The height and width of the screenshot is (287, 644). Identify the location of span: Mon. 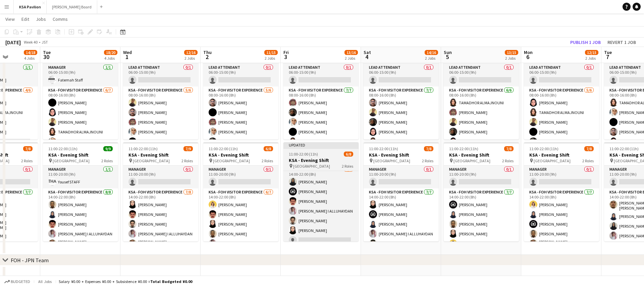
(528, 53).